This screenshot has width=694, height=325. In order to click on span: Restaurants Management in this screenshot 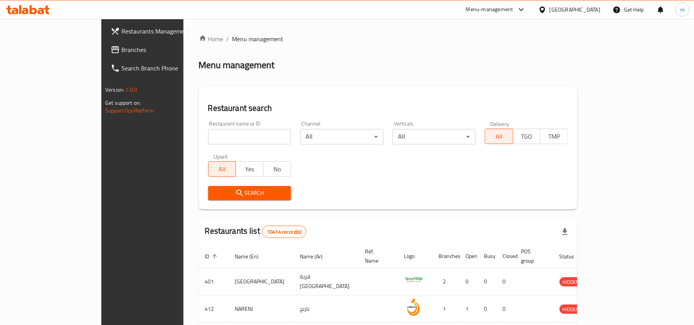, I will do `click(166, 31)`.